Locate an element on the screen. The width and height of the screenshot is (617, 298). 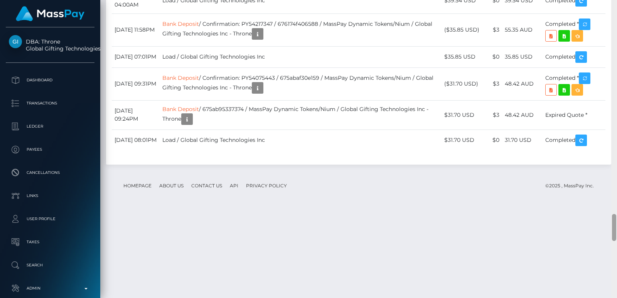
td: / Confirmation: PY54217347 / 676174f406588 / MassPay Dynamic Tokens/Nium / Global Gifting Technol... is located at coordinates (301, 30).